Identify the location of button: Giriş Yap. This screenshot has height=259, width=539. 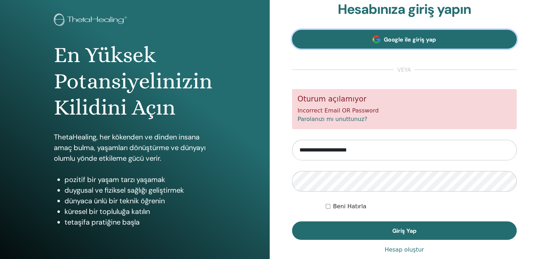
(404, 230).